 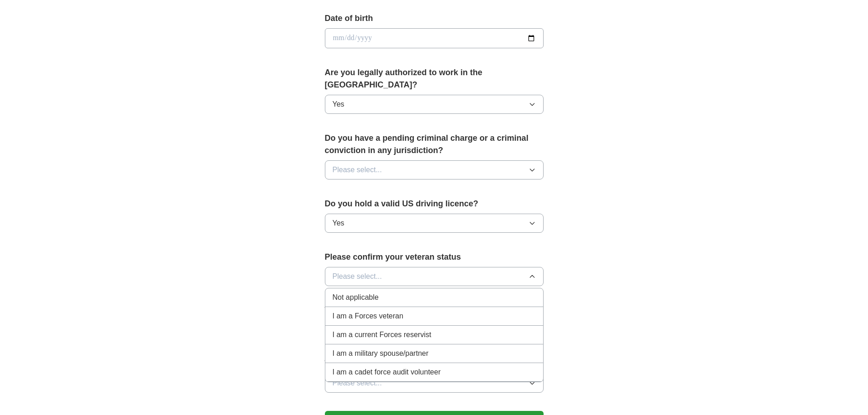 What do you see at coordinates (368, 316) in the screenshot?
I see `span: I am a Forces veteran` at bounding box center [368, 316].